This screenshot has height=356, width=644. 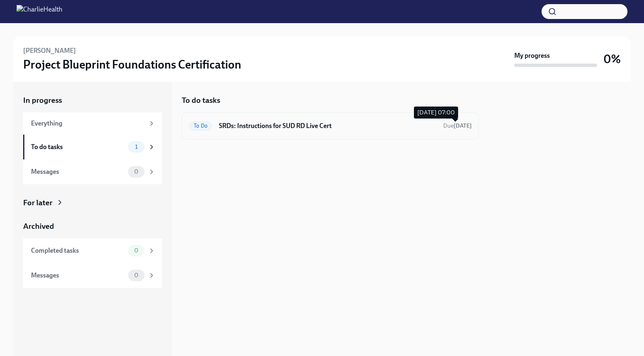 What do you see at coordinates (93, 147) in the screenshot?
I see `a: To do tasks1` at bounding box center [93, 147].